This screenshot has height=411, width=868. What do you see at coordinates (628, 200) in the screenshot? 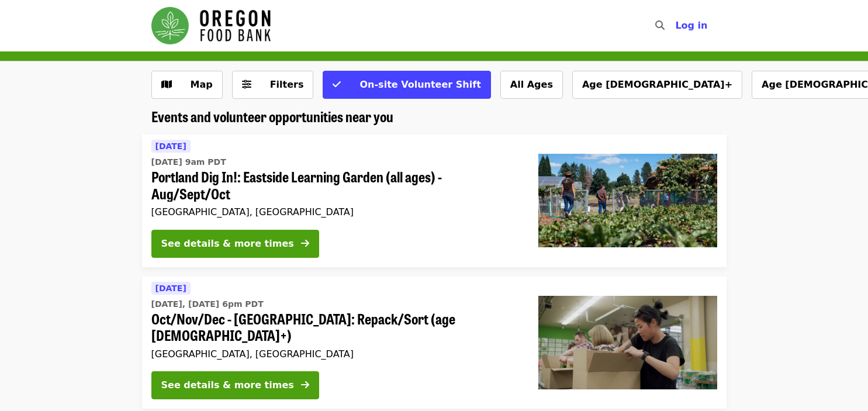
I see `img: Portland Dig In!: Eastside Learning Garden (all ages) - Aug/Sept/Oct organized by Oregon Food Bank` at bounding box center [628, 200].